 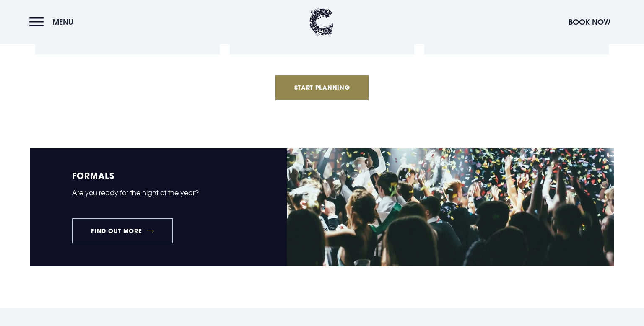 I want to click on span: Menu, so click(x=63, y=22).